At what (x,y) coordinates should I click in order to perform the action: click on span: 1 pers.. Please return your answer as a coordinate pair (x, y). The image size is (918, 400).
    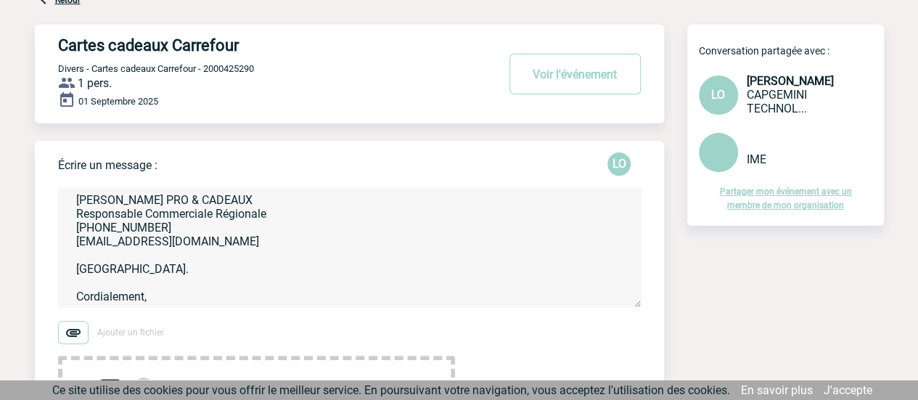
    Looking at the image, I should click on (94, 83).